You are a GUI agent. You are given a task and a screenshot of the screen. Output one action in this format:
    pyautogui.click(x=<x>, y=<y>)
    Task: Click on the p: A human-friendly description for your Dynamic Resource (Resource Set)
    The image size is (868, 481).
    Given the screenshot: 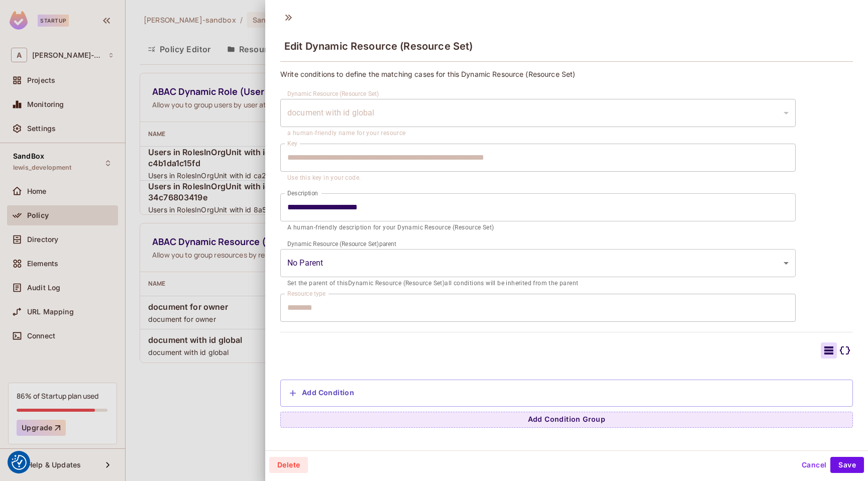 What is the action you would take?
    pyautogui.click(x=538, y=228)
    